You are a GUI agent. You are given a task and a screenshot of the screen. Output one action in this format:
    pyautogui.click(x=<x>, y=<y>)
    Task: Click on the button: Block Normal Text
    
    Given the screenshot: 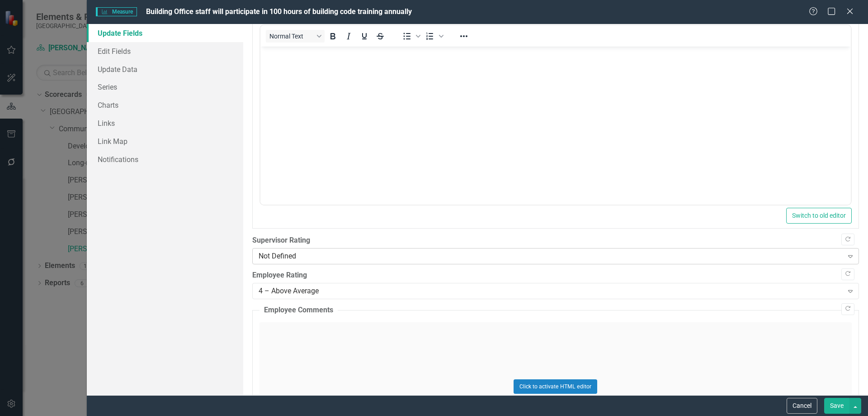 What is the action you would take?
    pyautogui.click(x=295, y=36)
    